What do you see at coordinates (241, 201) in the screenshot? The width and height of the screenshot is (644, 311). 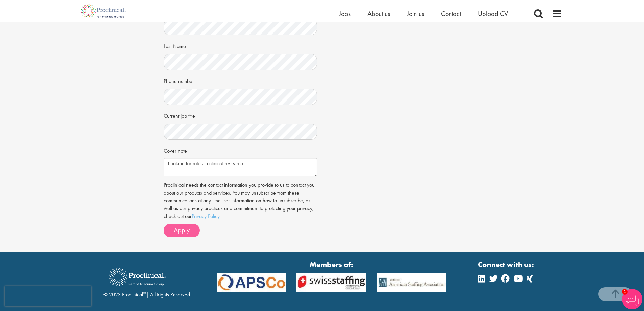 I see `p: Proclinical needs the contact information you provide to us to contact you about our products and...` at bounding box center [241, 201].